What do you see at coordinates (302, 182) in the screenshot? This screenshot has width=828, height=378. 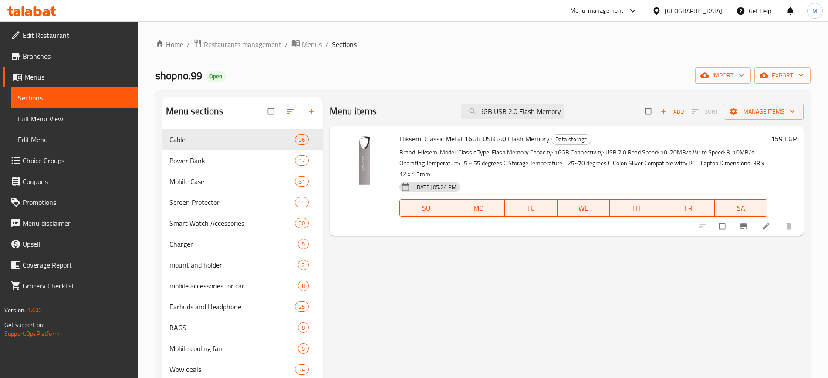 I see `span: 31` at bounding box center [302, 182].